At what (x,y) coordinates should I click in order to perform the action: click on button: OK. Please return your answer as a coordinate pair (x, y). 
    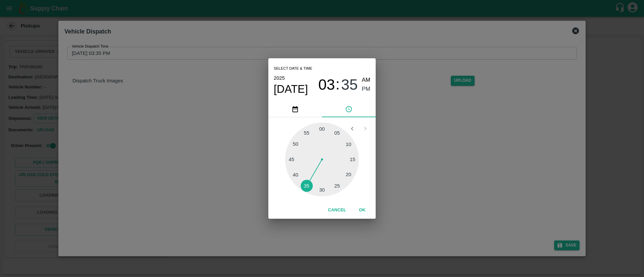
    Looking at the image, I should click on (362, 210).